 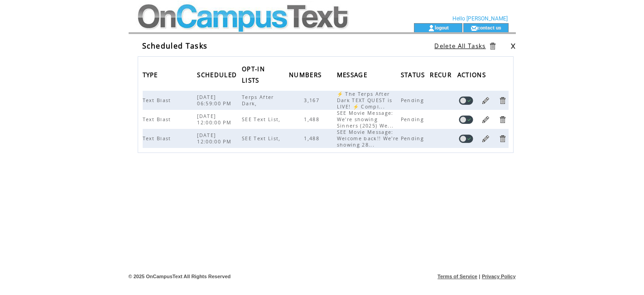 I want to click on span: MESSAGE, so click(x=354, y=76).